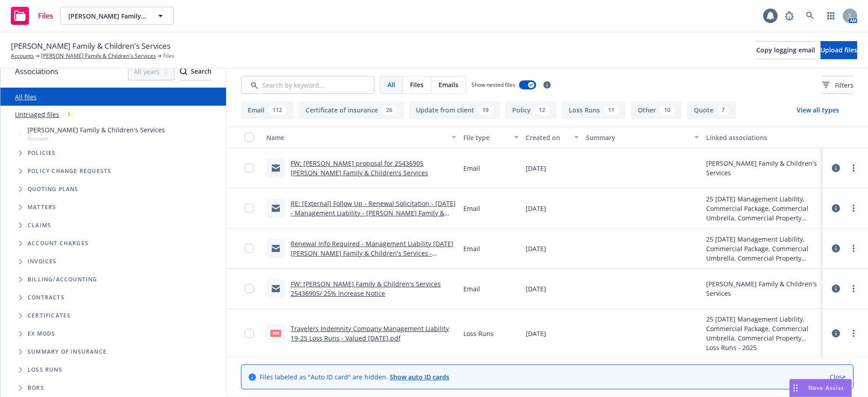  Describe the element at coordinates (390, 110) in the screenshot. I see `div: 26` at that location.